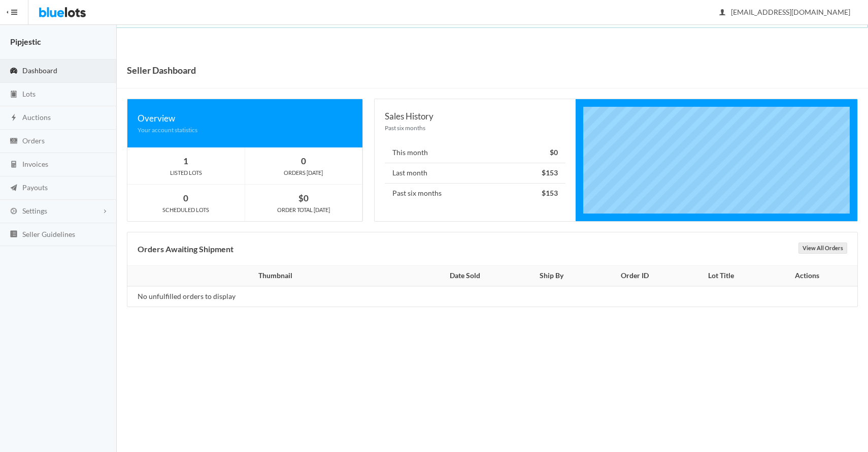 This screenshot has width=868, height=452. I want to click on span: Invoices, so click(35, 163).